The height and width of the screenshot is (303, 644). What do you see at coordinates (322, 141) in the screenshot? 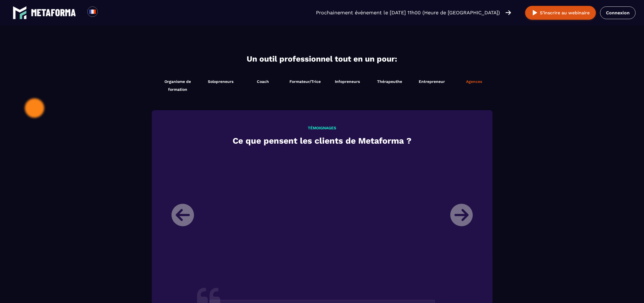
I see `h2: Ce que pensent les clients de Metaforma ?` at bounding box center [322, 141].